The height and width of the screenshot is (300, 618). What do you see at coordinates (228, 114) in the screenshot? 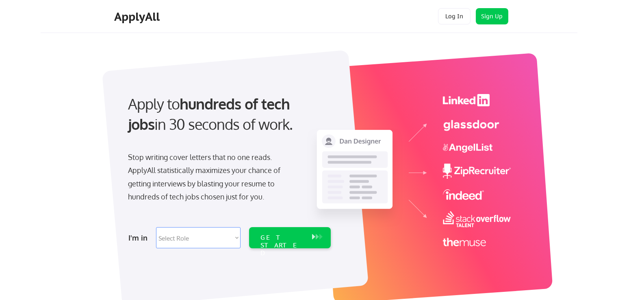
I see `div: Apply to in 30 seconds of work.` at bounding box center [228, 114].